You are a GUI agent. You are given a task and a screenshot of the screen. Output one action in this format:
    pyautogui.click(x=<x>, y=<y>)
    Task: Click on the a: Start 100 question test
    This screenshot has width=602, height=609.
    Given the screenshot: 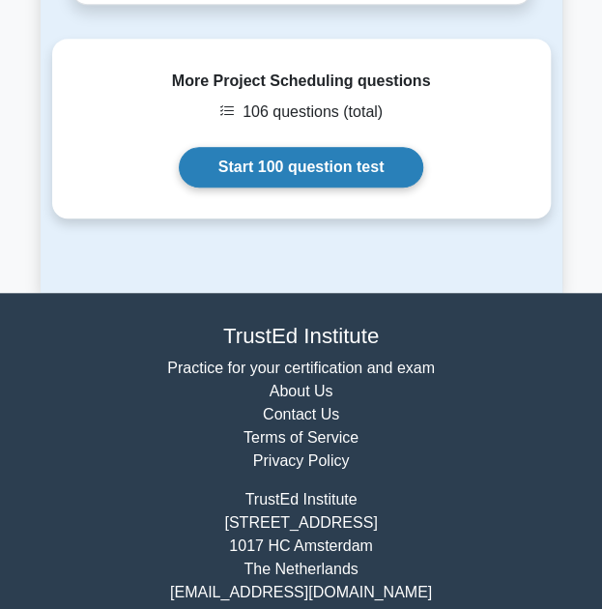 What is the action you would take?
    pyautogui.click(x=302, y=167)
    